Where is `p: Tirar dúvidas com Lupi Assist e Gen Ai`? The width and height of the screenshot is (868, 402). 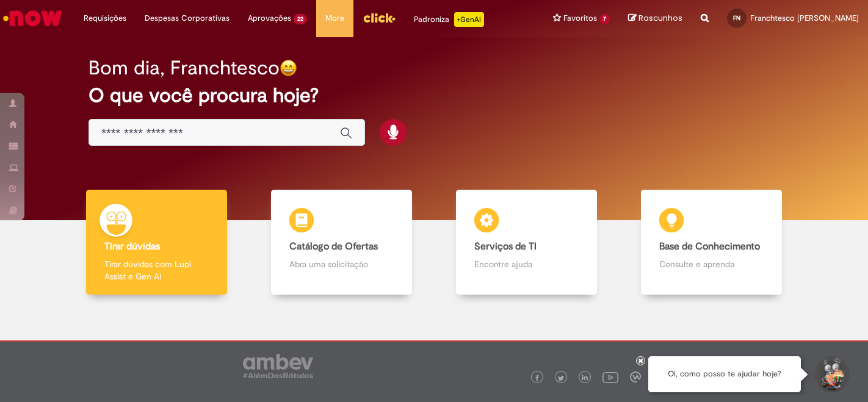 p: Tirar dúvidas com Lupi Assist e Gen Ai is located at coordinates (156, 271).